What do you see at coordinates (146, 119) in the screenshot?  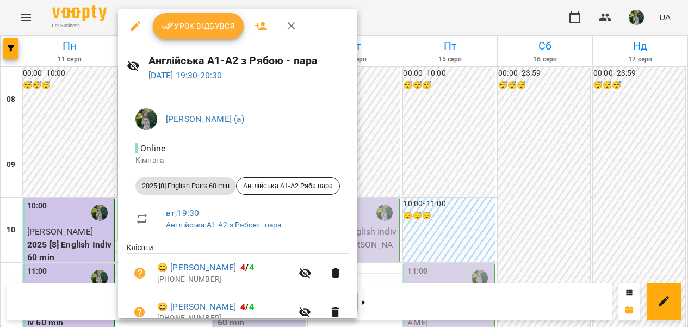 I see `img: 429a96cc9ef94a033d0b11a5387a5960.jfif` at bounding box center [146, 119].